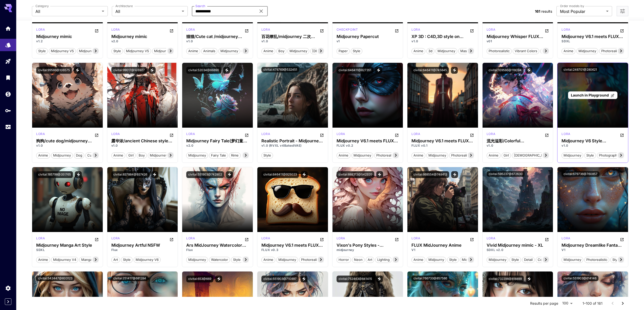 The height and width of the screenshot is (310, 644). I want to click on button: civitai:551903@742802, so click(205, 175).